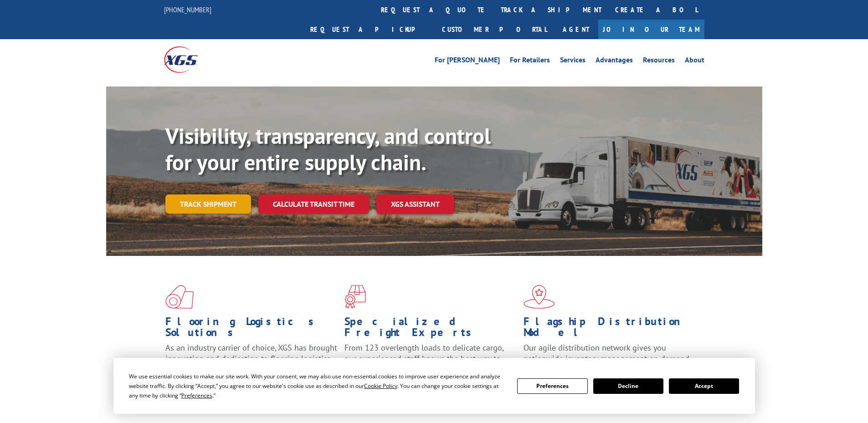 This screenshot has width=868, height=423. Describe the element at coordinates (369, 29) in the screenshot. I see `a: Request a pickup` at that location.